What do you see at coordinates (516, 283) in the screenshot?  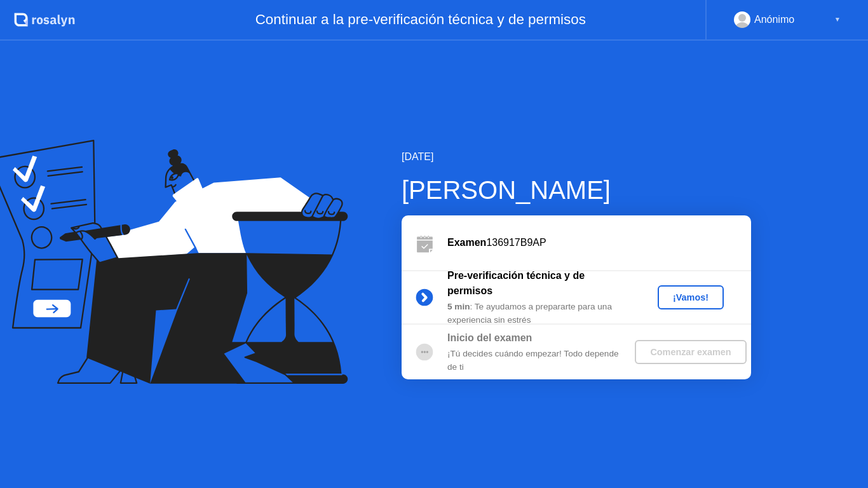 I see `b: Pre-verificación técnica y de permisos` at bounding box center [516, 283].